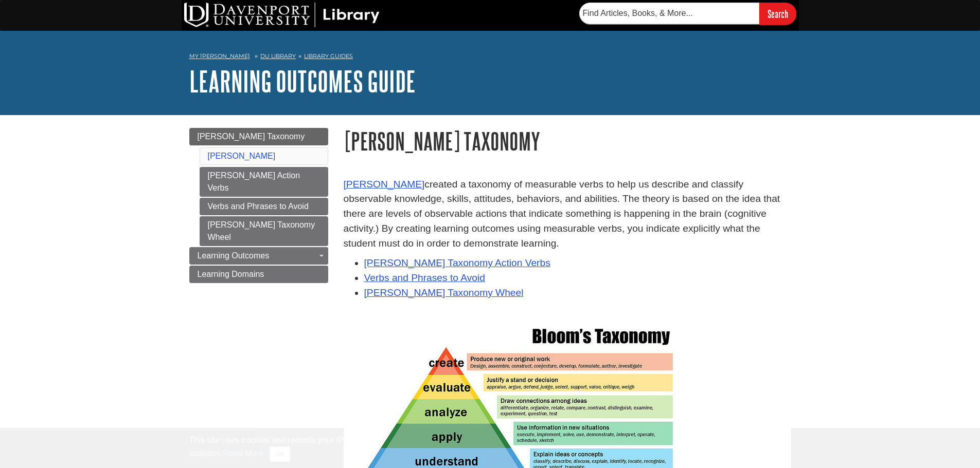  I want to click on a: Learning Domains, so click(259, 274).